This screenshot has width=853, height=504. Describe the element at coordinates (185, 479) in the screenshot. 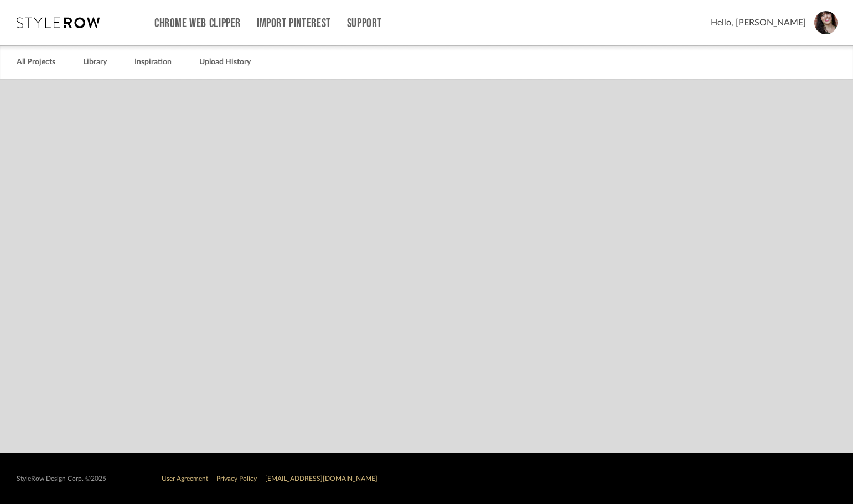

I see `a: User Agreement` at that location.